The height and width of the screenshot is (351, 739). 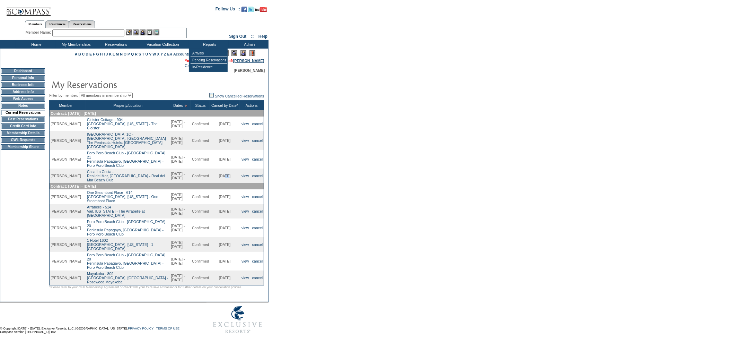 I want to click on a: Residences, so click(x=57, y=24).